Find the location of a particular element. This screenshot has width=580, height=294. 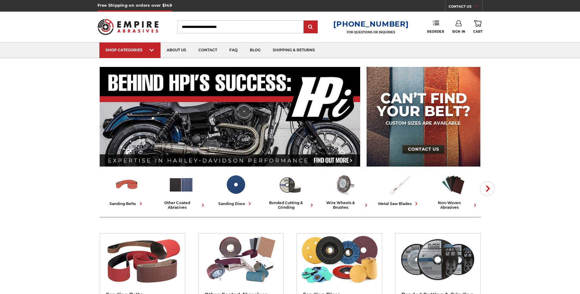

div: SHOP CATEGORIES is located at coordinates (130, 50).